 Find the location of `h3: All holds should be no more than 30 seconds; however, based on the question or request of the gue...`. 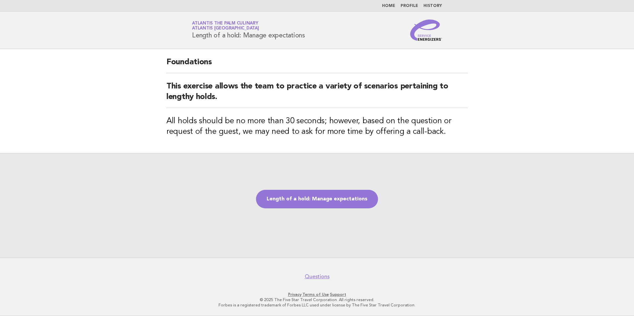

h3: All holds should be no more than 30 seconds; however, based on the question or request of the gue... is located at coordinates (317, 127).